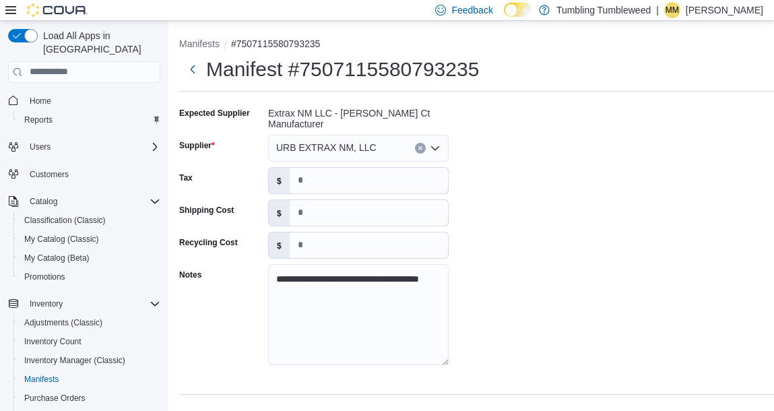  I want to click on button: Promotions, so click(90, 277).